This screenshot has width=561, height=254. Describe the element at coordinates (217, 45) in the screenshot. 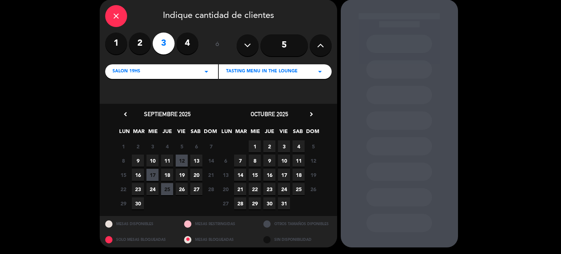

I see `div: ó` at that location.